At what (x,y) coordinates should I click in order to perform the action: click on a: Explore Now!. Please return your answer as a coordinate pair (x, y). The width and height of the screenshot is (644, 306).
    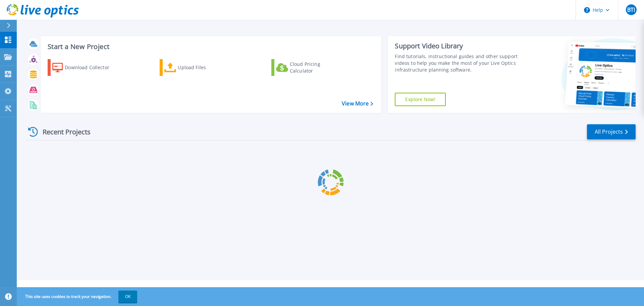
    Looking at the image, I should click on (420, 99).